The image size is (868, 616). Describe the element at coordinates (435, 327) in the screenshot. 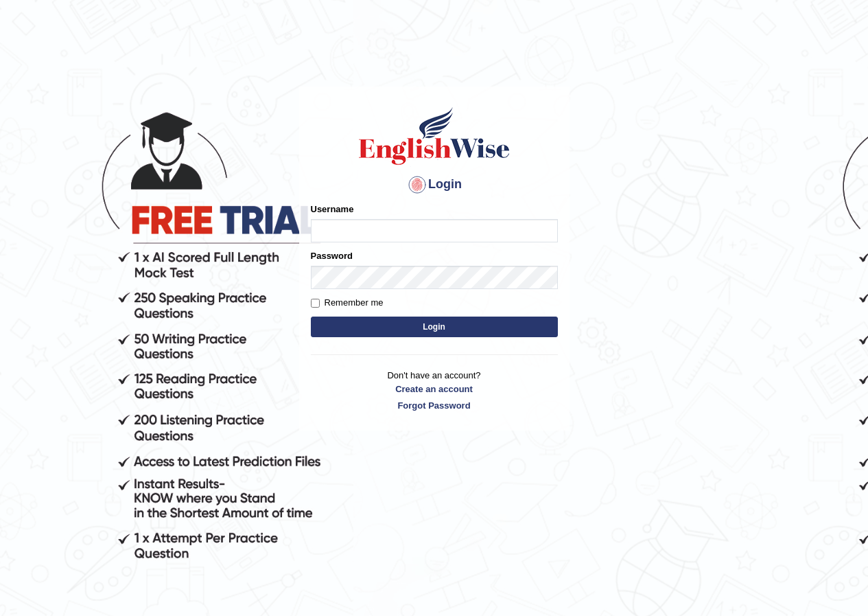

I see `button: Login` at that location.